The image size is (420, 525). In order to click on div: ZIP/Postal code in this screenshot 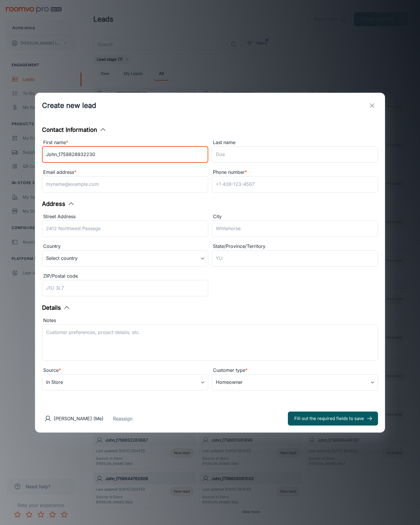, I will do `click(125, 276)`.